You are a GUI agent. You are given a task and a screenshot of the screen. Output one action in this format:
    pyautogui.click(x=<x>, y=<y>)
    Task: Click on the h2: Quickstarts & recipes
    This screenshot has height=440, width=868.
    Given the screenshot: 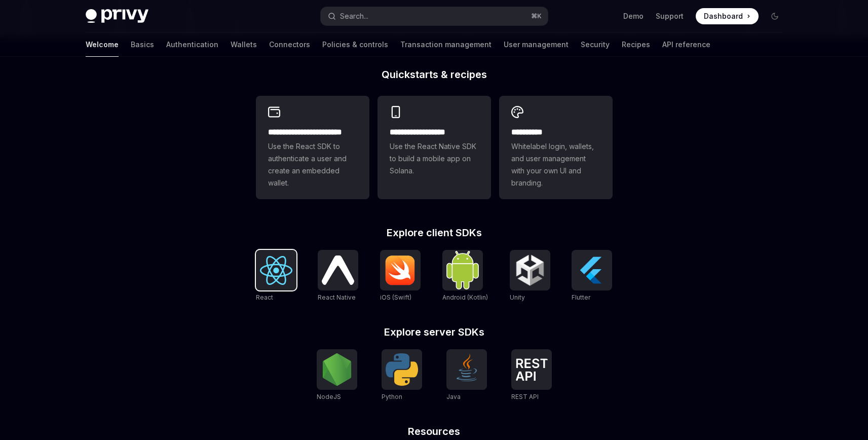 What is the action you would take?
    pyautogui.click(x=434, y=74)
    